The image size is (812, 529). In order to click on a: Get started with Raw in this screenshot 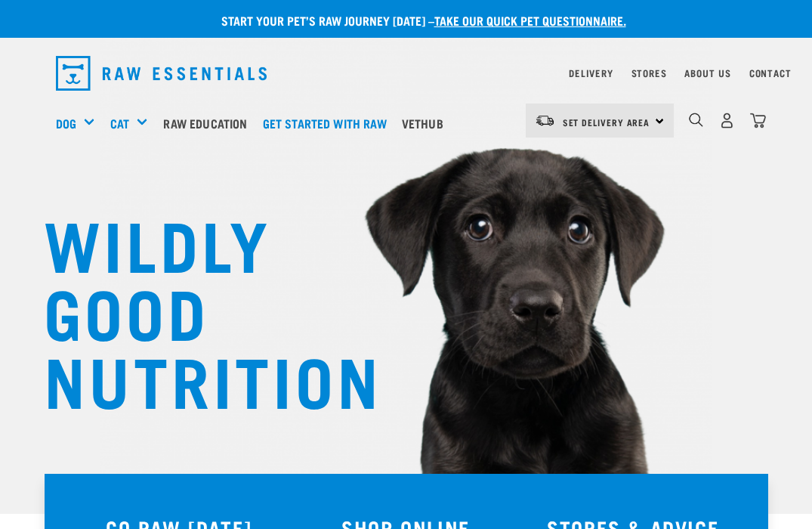, I will do `click(329, 123)`.